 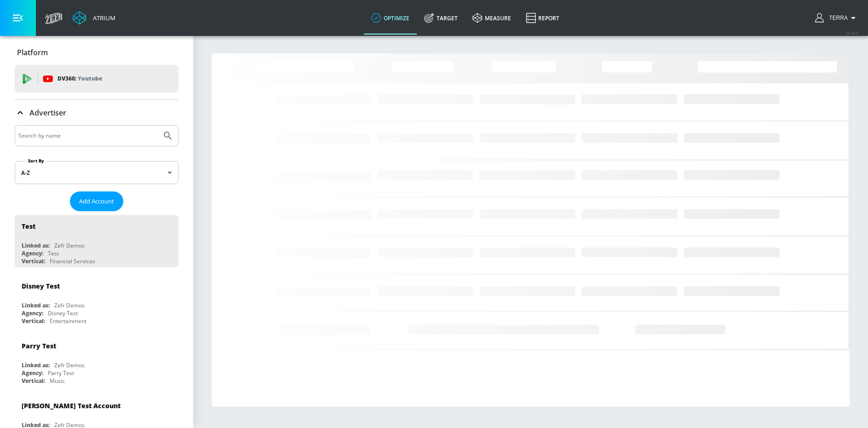 I want to click on div: Financial Services, so click(x=72, y=261).